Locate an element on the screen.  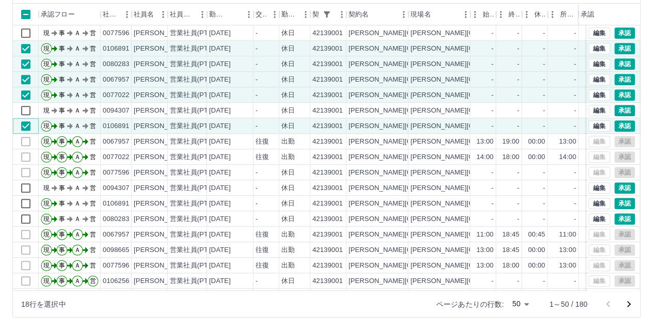
div: 交通費 is located at coordinates (261, 14).